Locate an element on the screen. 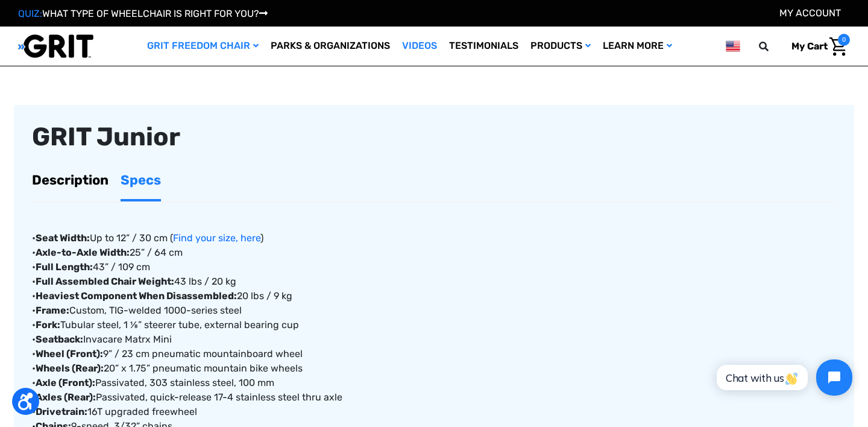 This screenshot has height=427, width=868. span: Chat with us is located at coordinates (58, 29).